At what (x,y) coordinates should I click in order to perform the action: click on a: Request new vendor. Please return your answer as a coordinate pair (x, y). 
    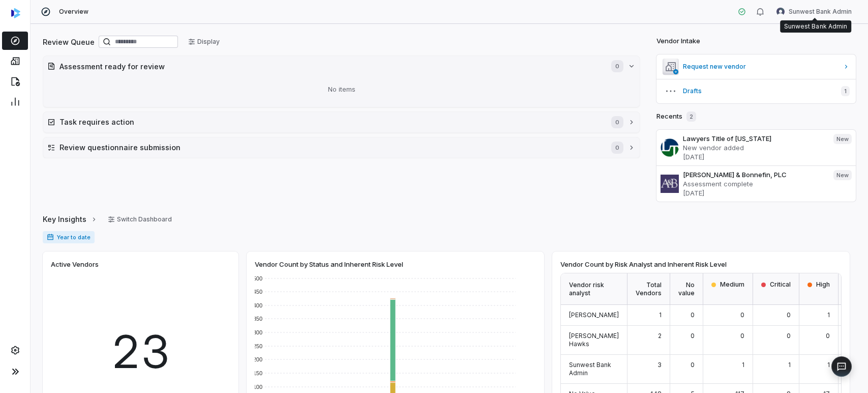
    Looking at the image, I should click on (756, 67).